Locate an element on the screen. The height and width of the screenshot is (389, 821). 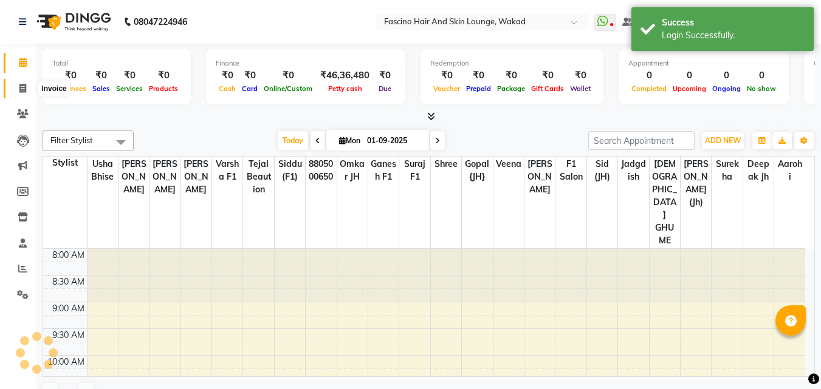
span: Omkar JH is located at coordinates (352, 171).